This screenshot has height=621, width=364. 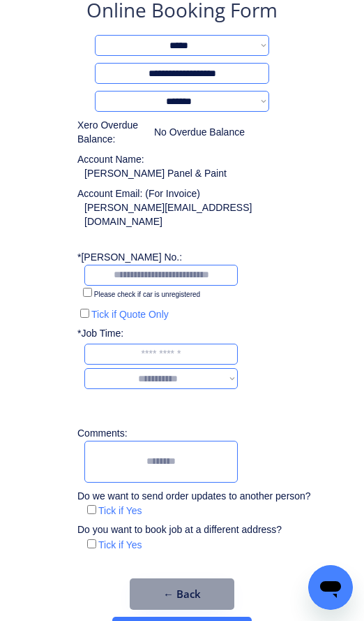 I want to click on div: *Job Time:, so click(x=105, y=334).